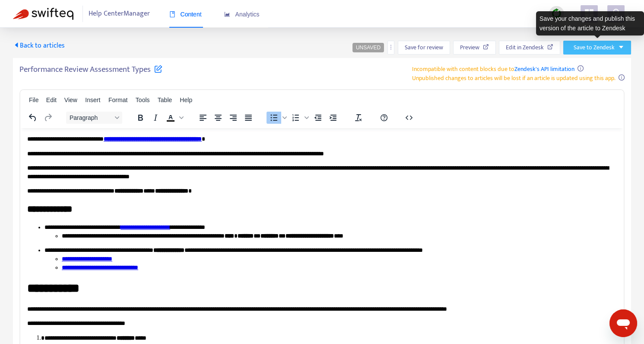  Describe the element at coordinates (597, 48) in the screenshot. I see `button: Save to Zendeskcaret-down` at that location.